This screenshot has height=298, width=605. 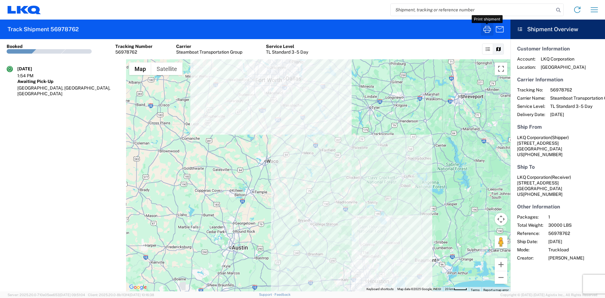 What do you see at coordinates (558, 79) in the screenshot?
I see `h5: Carrier Information` at bounding box center [558, 79].